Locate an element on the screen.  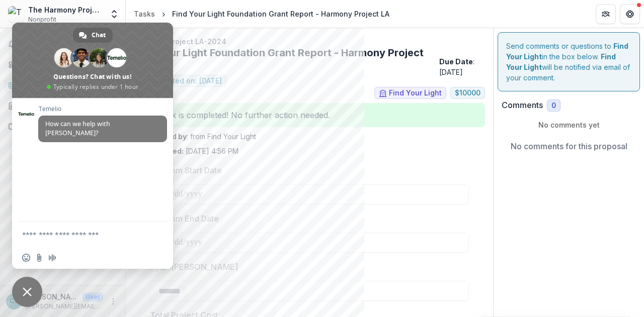
button: Open entity switcher is located at coordinates (114, 14).